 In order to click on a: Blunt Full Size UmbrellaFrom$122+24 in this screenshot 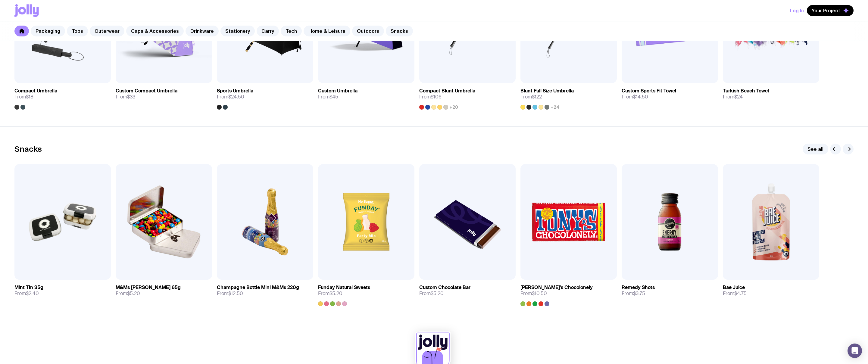, I will do `click(569, 97)`.